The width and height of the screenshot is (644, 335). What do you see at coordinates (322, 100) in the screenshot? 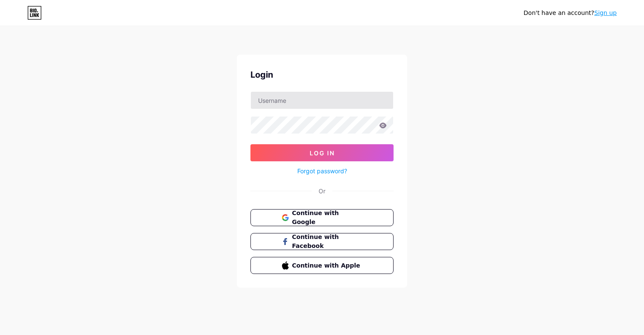
I see `input: Username` at bounding box center [322, 100].